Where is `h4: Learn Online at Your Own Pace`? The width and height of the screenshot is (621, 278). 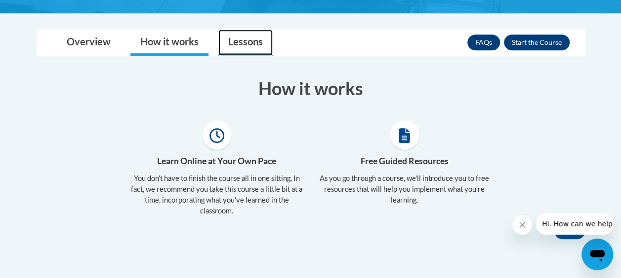
h4: Learn Online at Your Own Pace is located at coordinates (217, 161).